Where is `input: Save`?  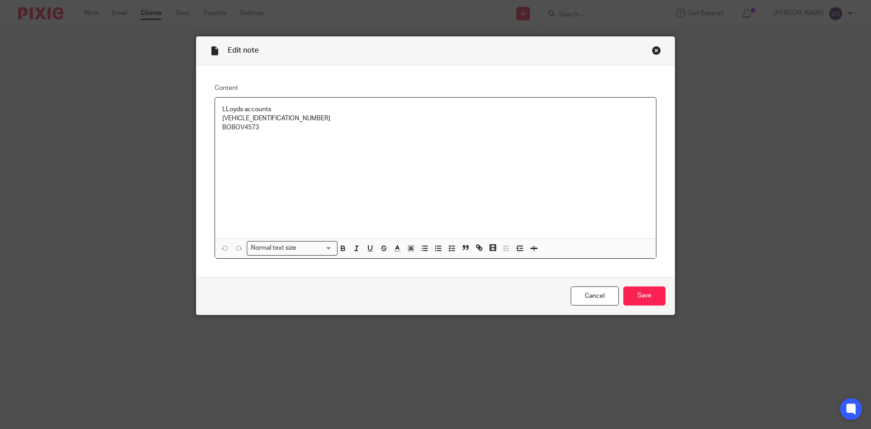 input: Save is located at coordinates (644, 296).